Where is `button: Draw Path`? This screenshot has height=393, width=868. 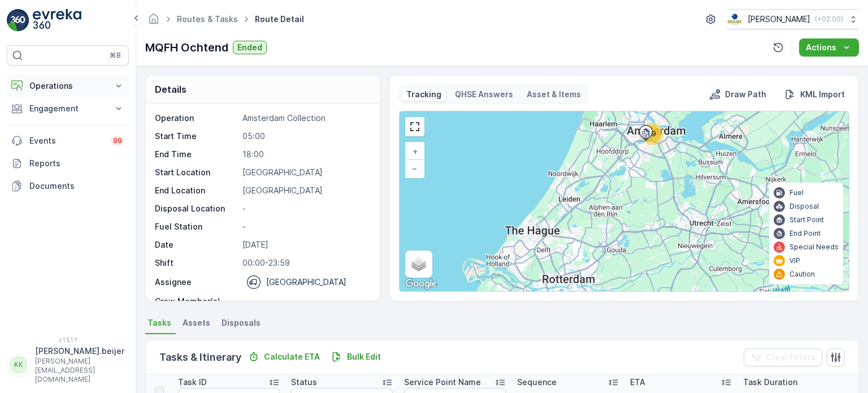
button: Draw Path is located at coordinates (737, 95).